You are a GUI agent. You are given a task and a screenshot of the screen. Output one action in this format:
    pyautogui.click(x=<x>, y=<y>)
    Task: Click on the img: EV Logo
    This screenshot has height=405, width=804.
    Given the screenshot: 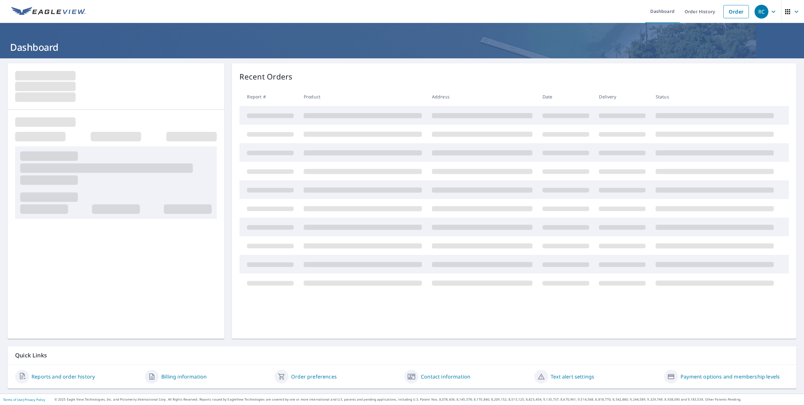 What is the action you would take?
    pyautogui.click(x=49, y=12)
    